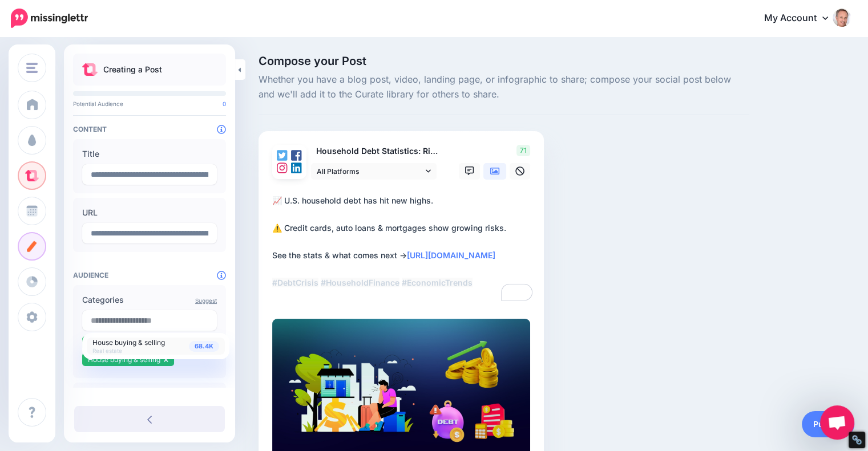  I want to click on div: Restore Info Box &#10;&#10;NoFollow Info:&#10; META-Robots NoFollow: &#09;true&#10; META-Robots N..., so click(856, 440).